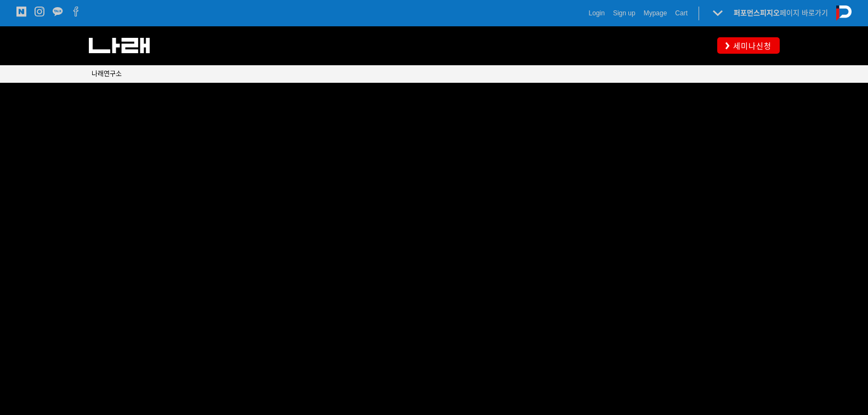 The height and width of the screenshot is (415, 868). Describe the element at coordinates (655, 13) in the screenshot. I see `a: Mypage` at that location.